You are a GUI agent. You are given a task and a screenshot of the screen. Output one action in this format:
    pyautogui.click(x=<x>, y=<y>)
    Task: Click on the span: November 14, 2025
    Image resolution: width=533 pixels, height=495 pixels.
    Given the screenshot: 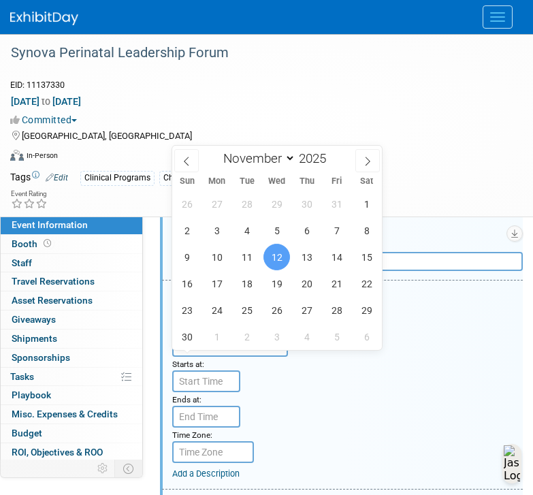 What is the action you would take?
    pyautogui.click(x=336, y=257)
    